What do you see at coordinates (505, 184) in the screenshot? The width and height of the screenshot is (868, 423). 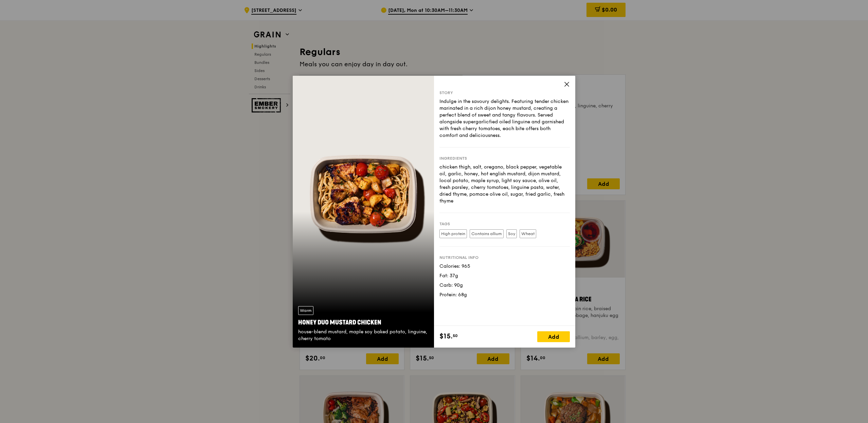 I see `div: chicken thigh, salt, oregano, black pepper, vegetable oil, garlic, honey, hot english mustard, di...` at bounding box center [505, 184].